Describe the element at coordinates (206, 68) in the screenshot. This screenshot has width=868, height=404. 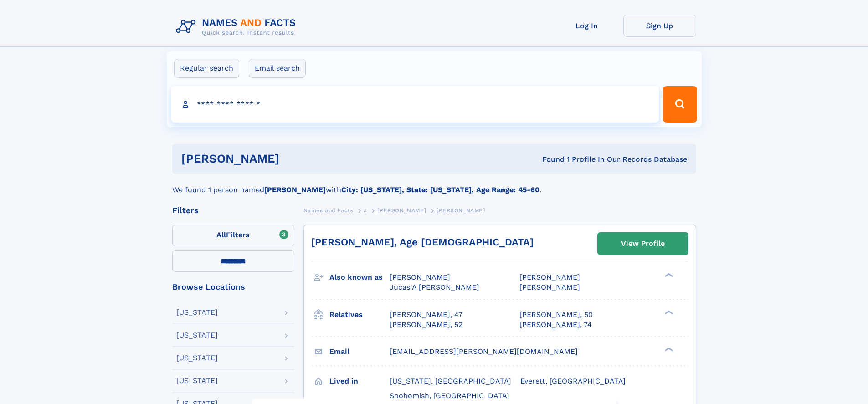
I see `label: Regular search` at that location.